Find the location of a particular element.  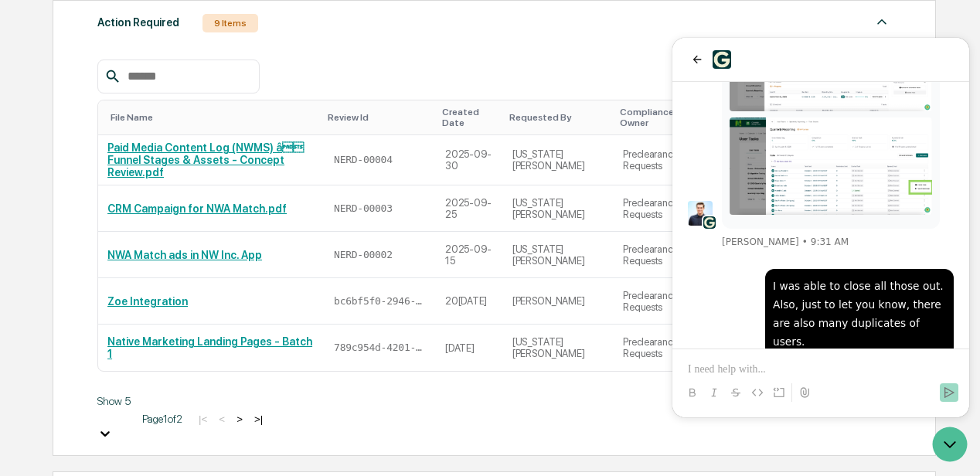

a: CRM Campaign for NWA Match.pdf is located at coordinates (197, 208).